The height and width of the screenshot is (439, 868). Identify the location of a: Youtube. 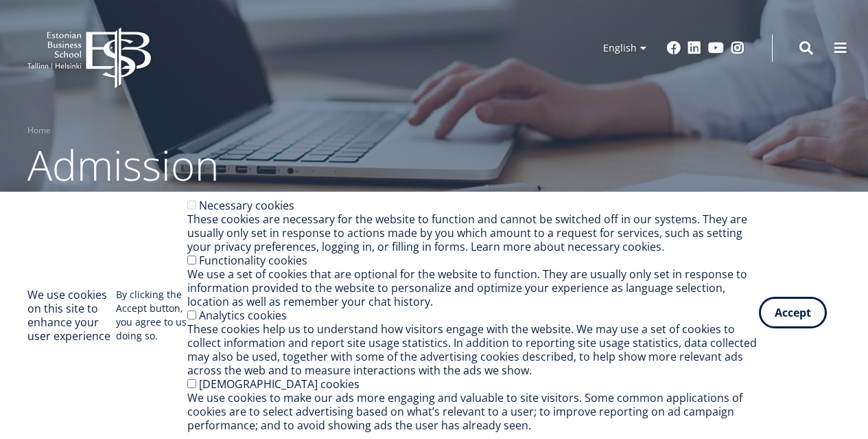
(716, 48).